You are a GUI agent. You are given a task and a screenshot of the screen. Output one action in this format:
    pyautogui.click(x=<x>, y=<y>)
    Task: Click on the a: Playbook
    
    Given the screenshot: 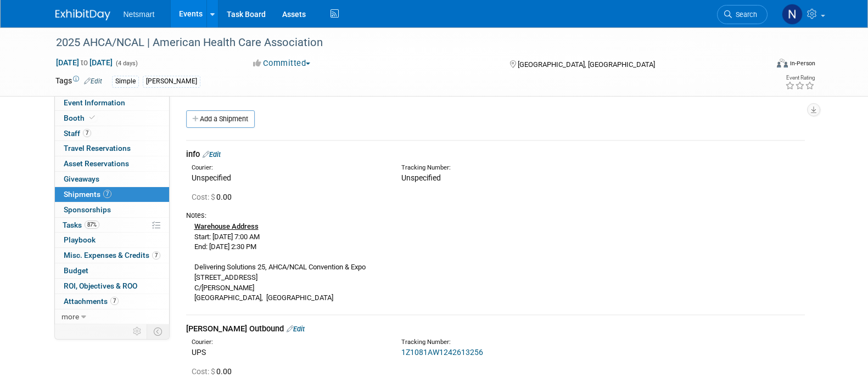 What is the action you would take?
    pyautogui.click(x=112, y=240)
    